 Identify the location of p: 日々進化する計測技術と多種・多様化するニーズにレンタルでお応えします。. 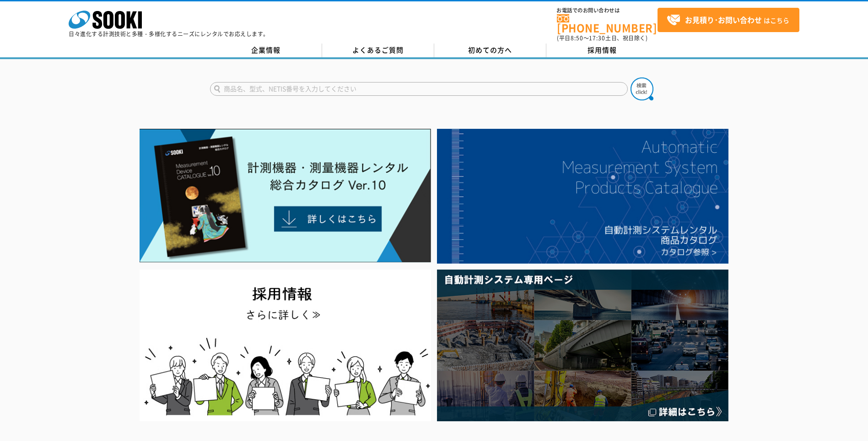
(169, 34).